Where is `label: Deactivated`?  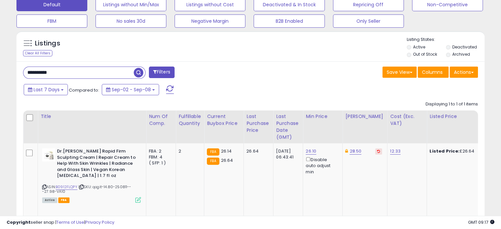
label: Deactivated is located at coordinates (464, 47).